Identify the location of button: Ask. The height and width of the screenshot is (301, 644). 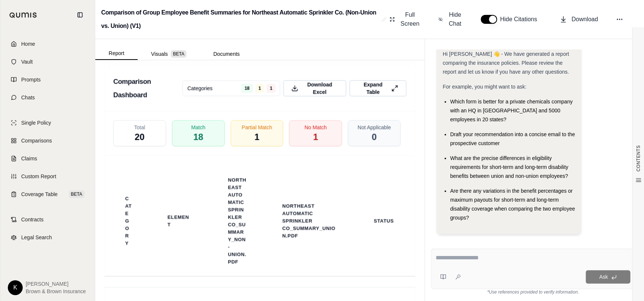
(608, 277).